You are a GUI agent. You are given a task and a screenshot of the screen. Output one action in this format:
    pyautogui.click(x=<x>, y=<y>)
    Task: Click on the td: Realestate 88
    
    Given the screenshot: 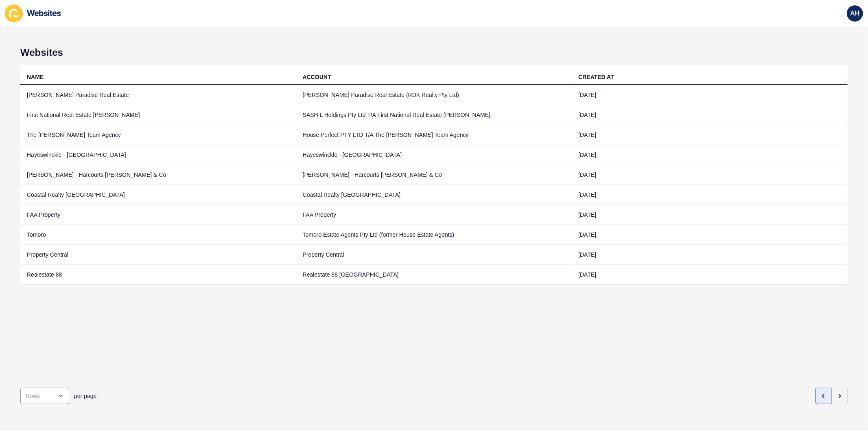 What is the action you would take?
    pyautogui.click(x=159, y=274)
    